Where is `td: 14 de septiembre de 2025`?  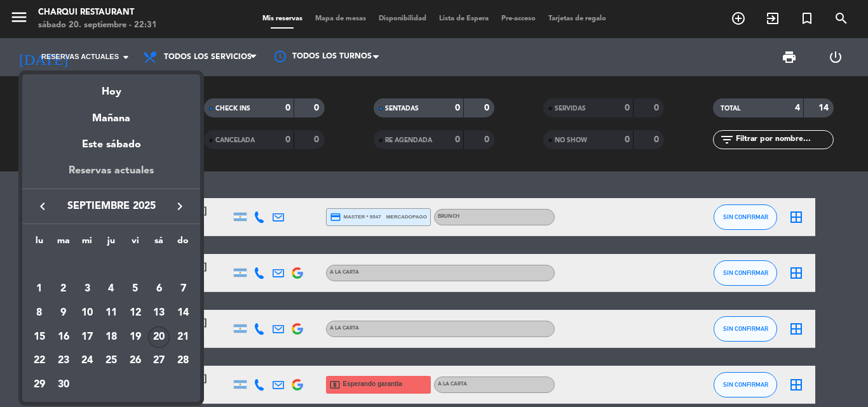 td: 14 de septiembre de 2025 is located at coordinates (183, 313).